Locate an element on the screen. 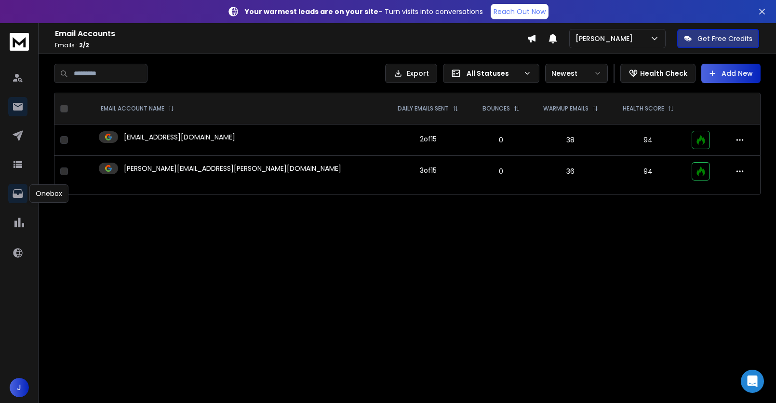 This screenshot has width=776, height=403. p: DAILY EMAILS SENT is located at coordinates (423, 108).